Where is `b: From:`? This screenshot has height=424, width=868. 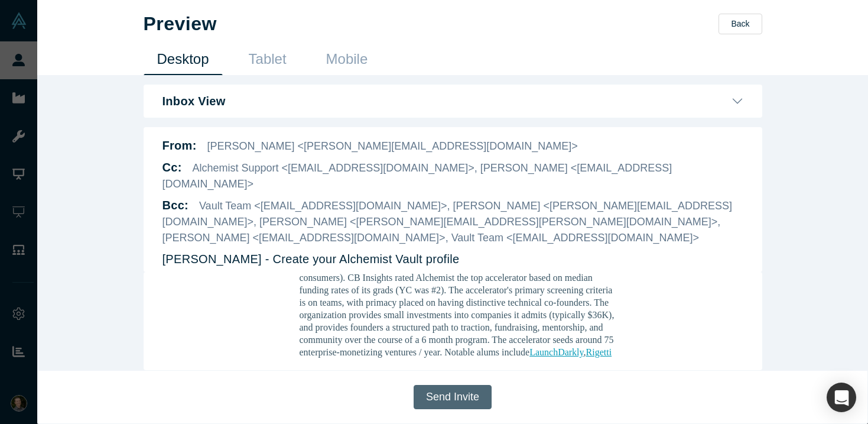
b: From: is located at coordinates (180, 146).